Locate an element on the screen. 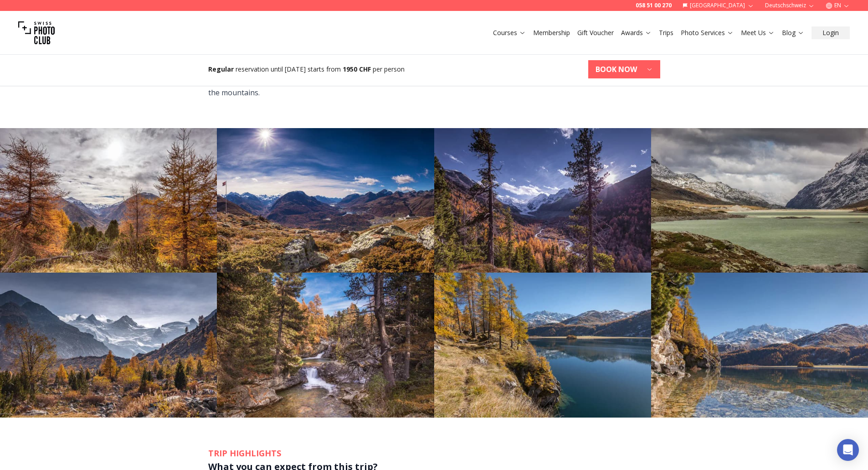 The height and width of the screenshot is (470, 868). button: Membership is located at coordinates (552, 33).